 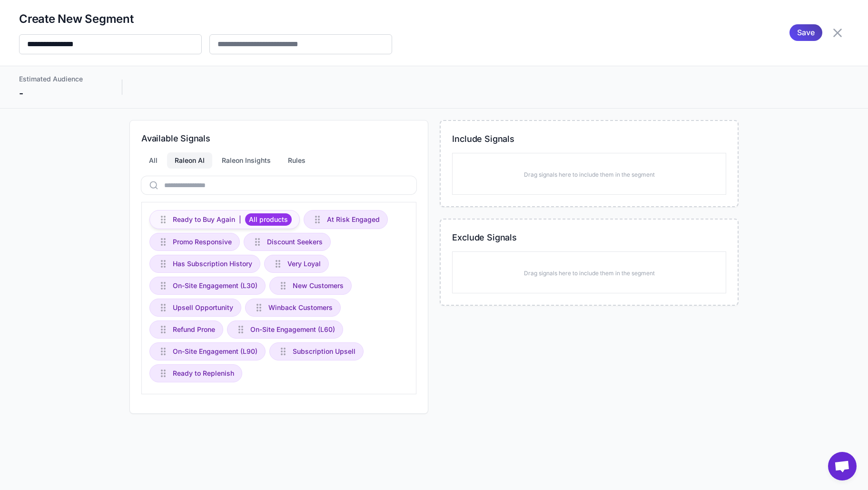 What do you see at coordinates (212, 264) in the screenshot?
I see `span: Has Subscription History` at bounding box center [212, 264].